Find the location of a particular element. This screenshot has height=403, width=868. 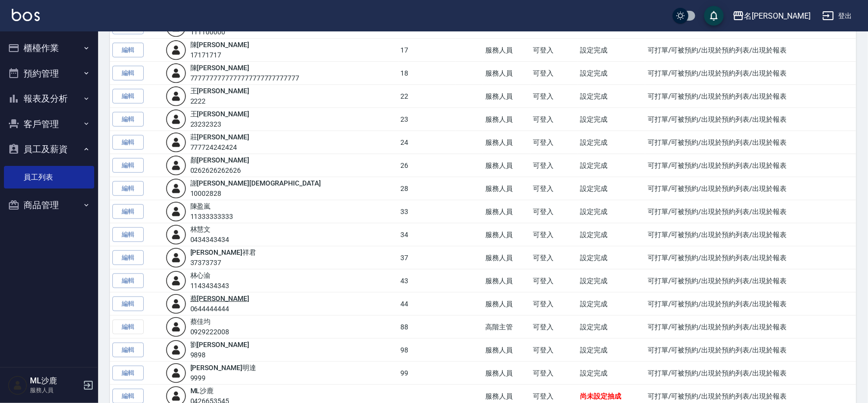

td: 18 is located at coordinates (427, 73).